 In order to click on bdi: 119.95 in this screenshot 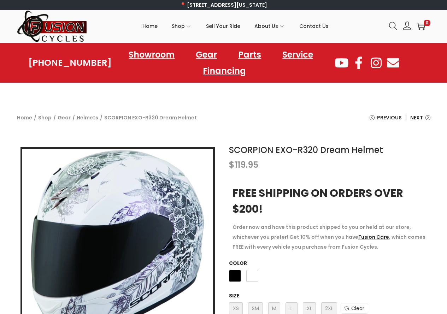, I will do `click(243, 165)`.